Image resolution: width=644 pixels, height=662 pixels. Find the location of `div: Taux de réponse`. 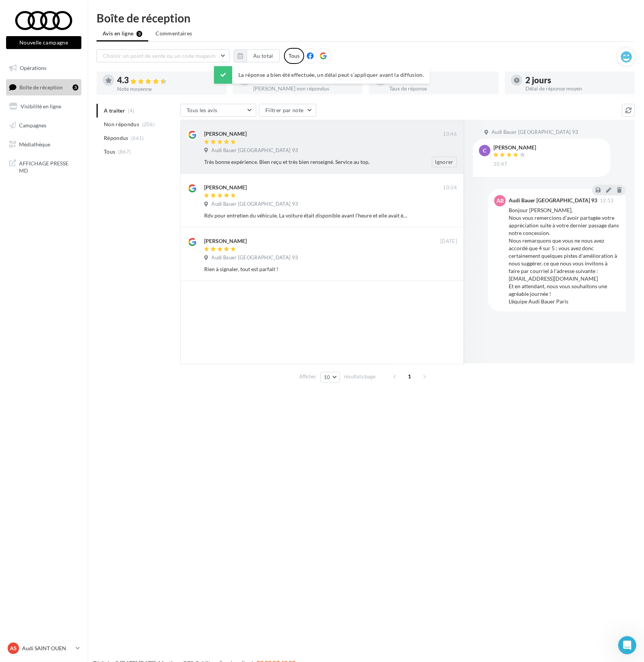

div: Taux de réponse is located at coordinates (441, 89).